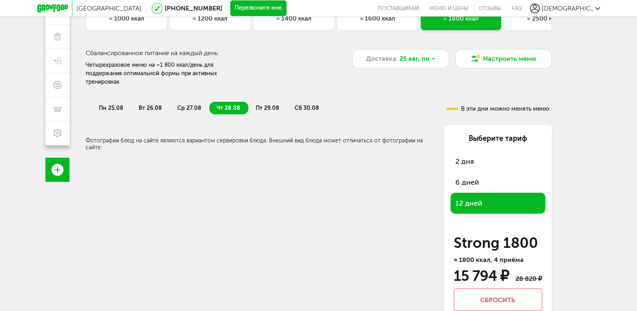 Image resolution: width=637 pixels, height=311 pixels. What do you see at coordinates (498, 243) in the screenshot?
I see `h3: Strong 1800` at bounding box center [498, 243].